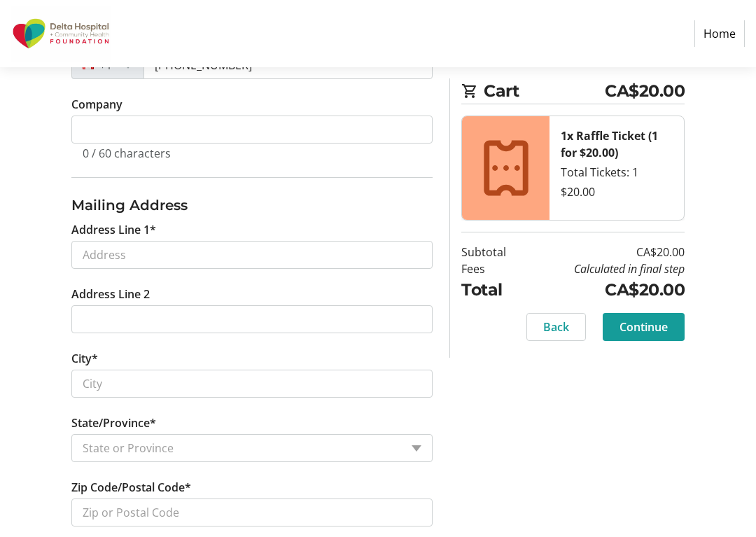 The image size is (756, 537). What do you see at coordinates (252, 513) in the screenshot?
I see `input: Zip or Postal Code` at bounding box center [252, 513].